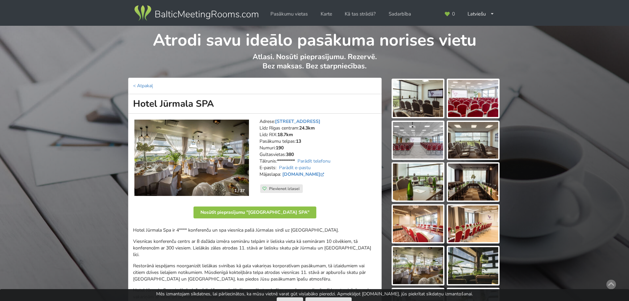 The height and width of the screenshot is (301, 629). What do you see at coordinates (289, 14) in the screenshot?
I see `a: Pasākumu vietas` at bounding box center [289, 14].